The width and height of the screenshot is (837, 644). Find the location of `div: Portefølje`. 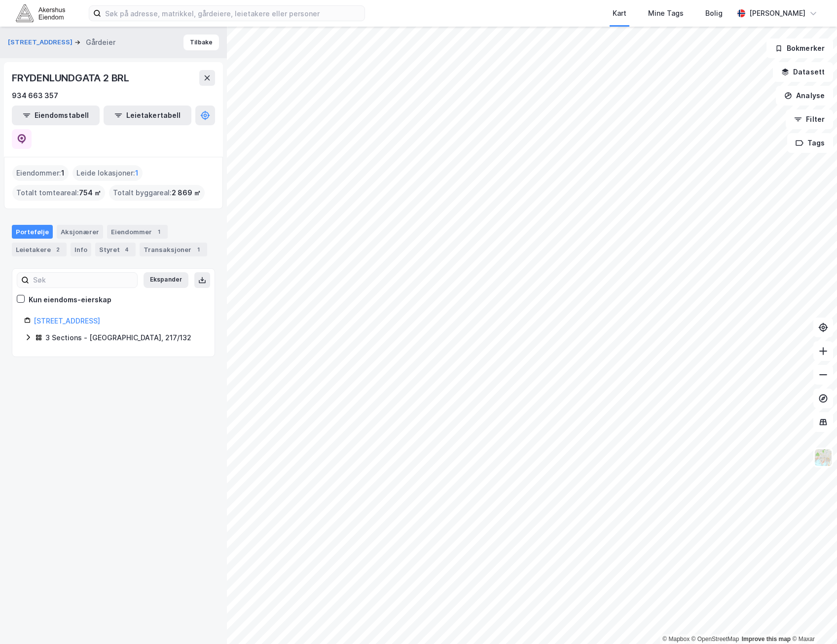

div: Portefølje is located at coordinates (32, 232).